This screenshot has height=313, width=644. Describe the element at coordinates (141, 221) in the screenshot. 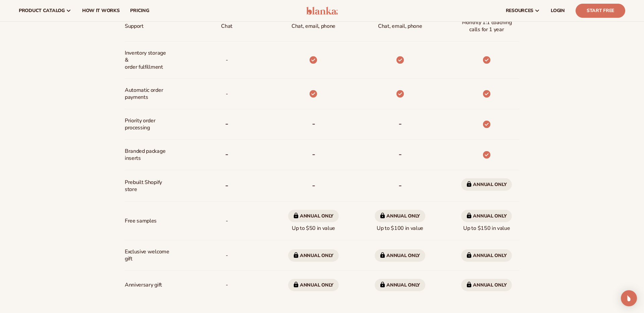

I see `span: Free samples` at that location.